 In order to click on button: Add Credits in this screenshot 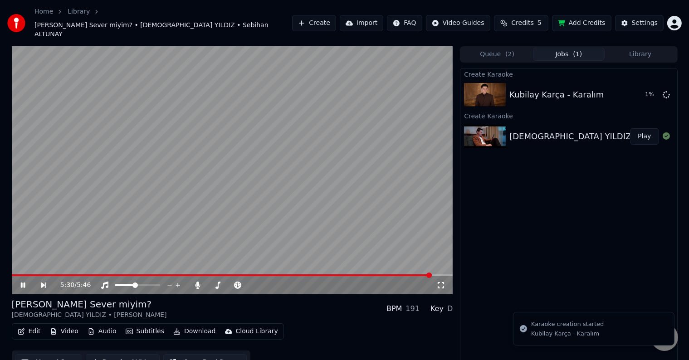, I will do `click(581, 23)`.